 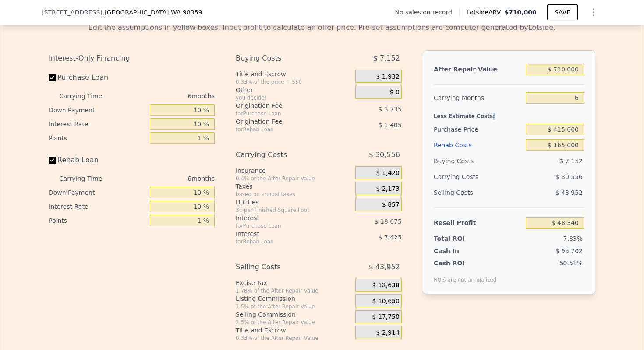 I want to click on span: $ 95,702, so click(x=569, y=251).